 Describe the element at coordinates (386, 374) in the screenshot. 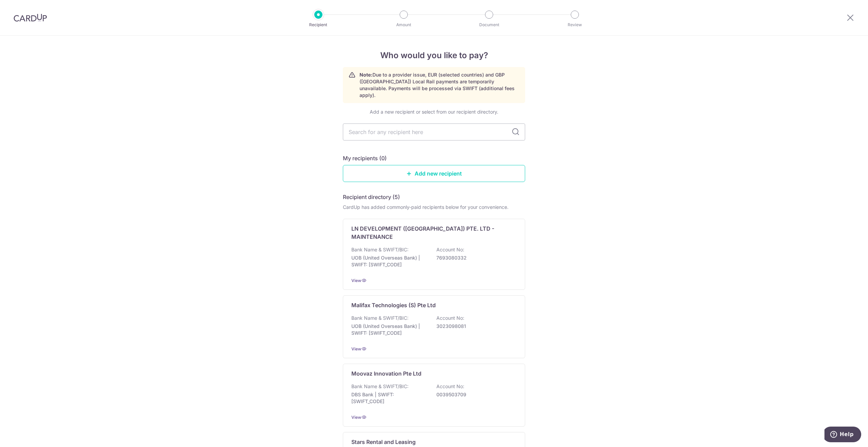

I see `p: Moovaz Innovation Pte Ltd` at that location.